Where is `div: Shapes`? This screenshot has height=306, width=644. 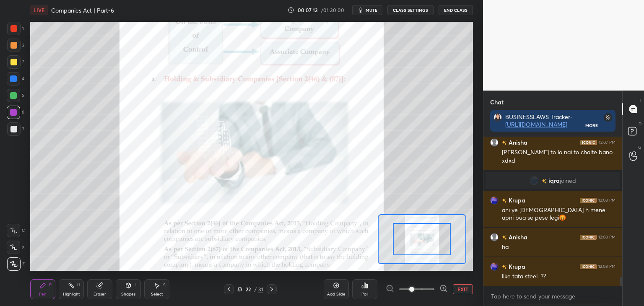
div: Shapes is located at coordinates (128, 294).